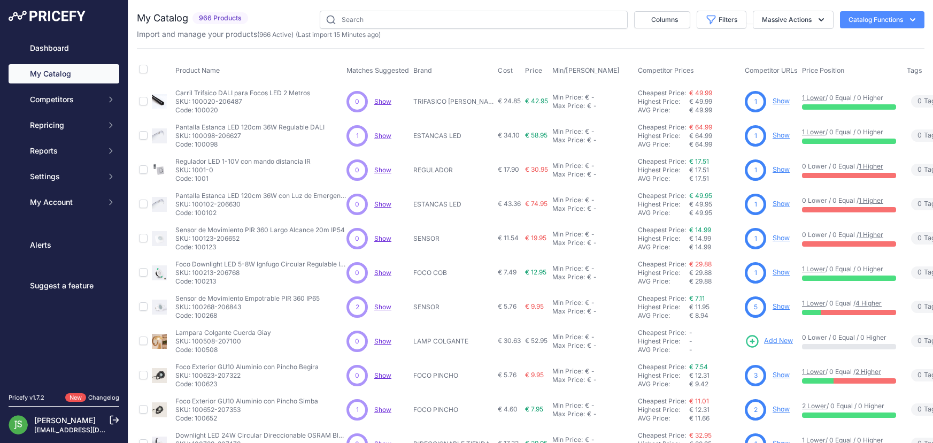 Image resolution: width=933 pixels, height=443 pixels. Describe the element at coordinates (715, 110) in the screenshot. I see `div: € 49.99` at that location.